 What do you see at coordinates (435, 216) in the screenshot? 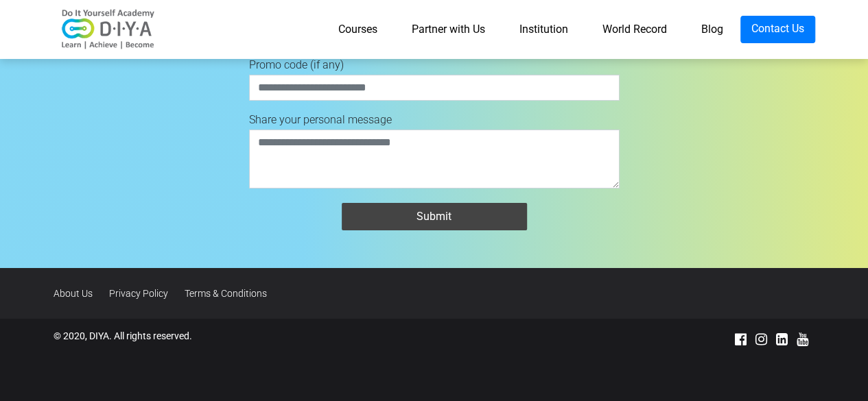
I see `button: Submit` at bounding box center [435, 216].